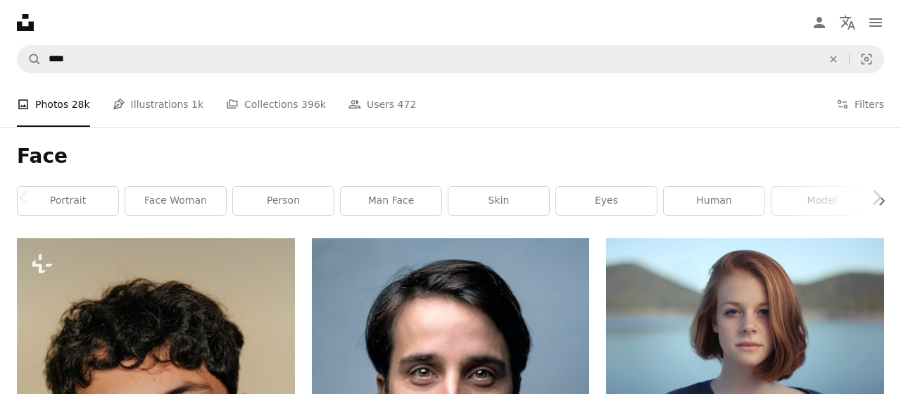 This screenshot has height=394, width=901. What do you see at coordinates (30, 59) in the screenshot?
I see `button: Search Unsplash` at bounding box center [30, 59].